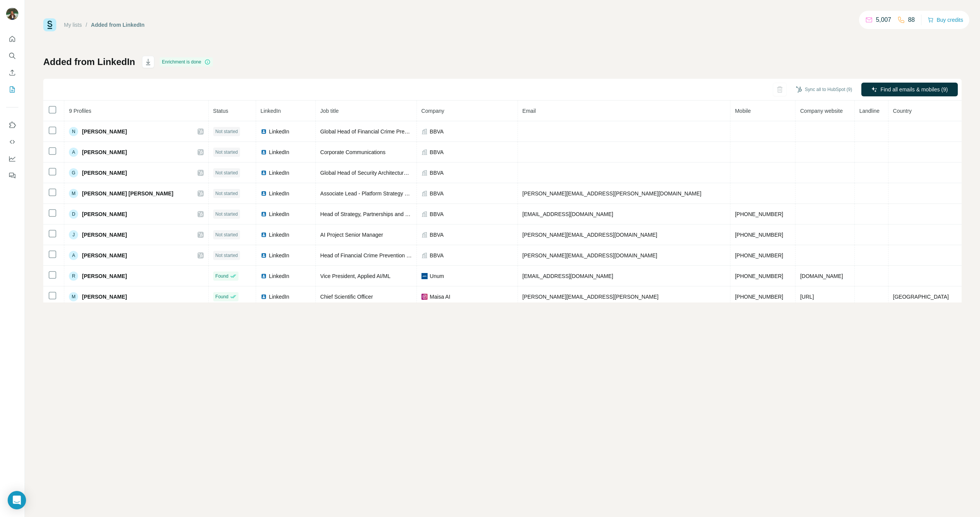  What do you see at coordinates (80, 111) in the screenshot?
I see `span: 9 Profiles` at bounding box center [80, 111].